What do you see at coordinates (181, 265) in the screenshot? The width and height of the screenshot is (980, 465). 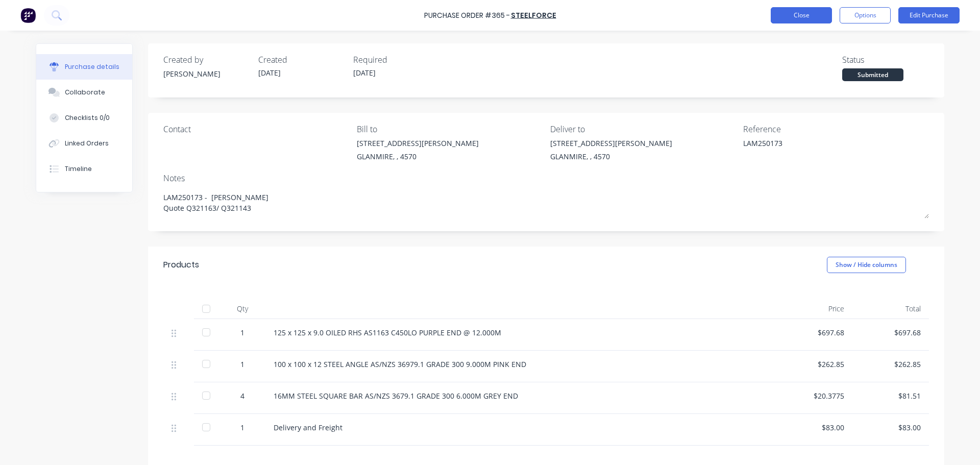 I see `div: Products` at bounding box center [181, 265].